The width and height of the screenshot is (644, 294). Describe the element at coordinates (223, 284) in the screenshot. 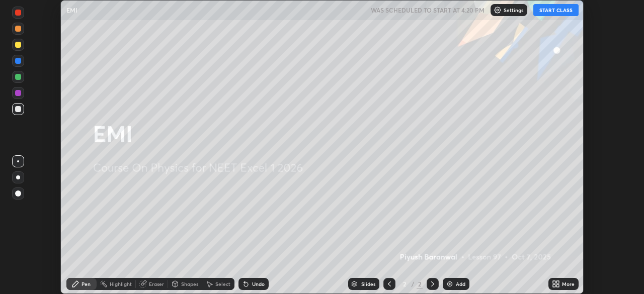

I see `div: Select` at that location.